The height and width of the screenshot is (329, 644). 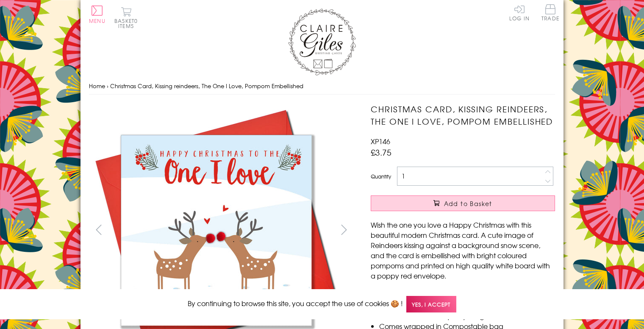 I want to click on span: 0 items, so click(x=128, y=23).